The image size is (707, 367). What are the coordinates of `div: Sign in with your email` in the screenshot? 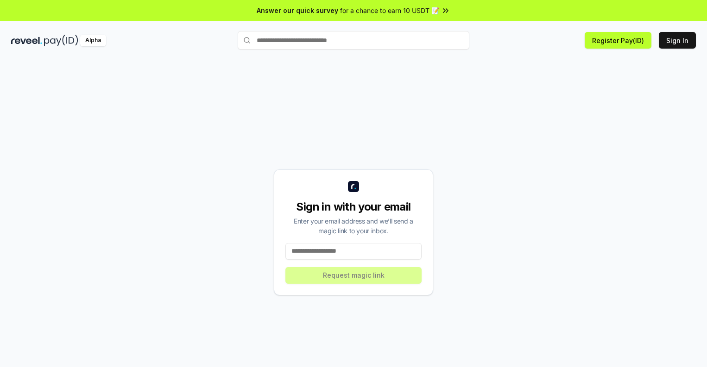 It's located at (353, 207).